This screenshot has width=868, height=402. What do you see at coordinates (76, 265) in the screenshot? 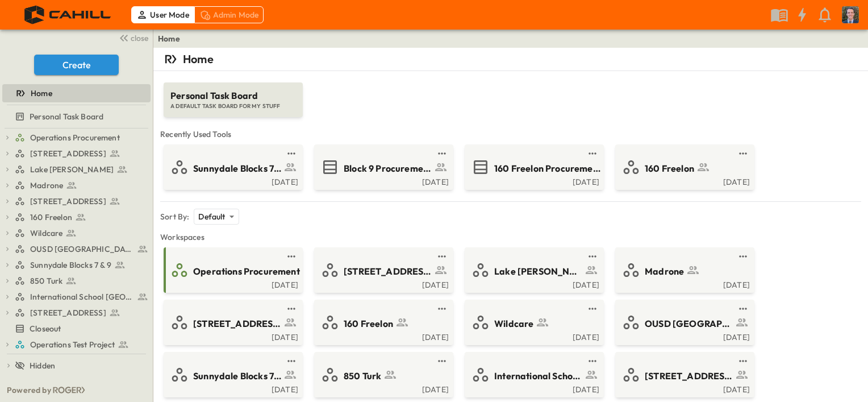
I see `div: Sunnydale Blocks 7 & 9test` at bounding box center [76, 265].